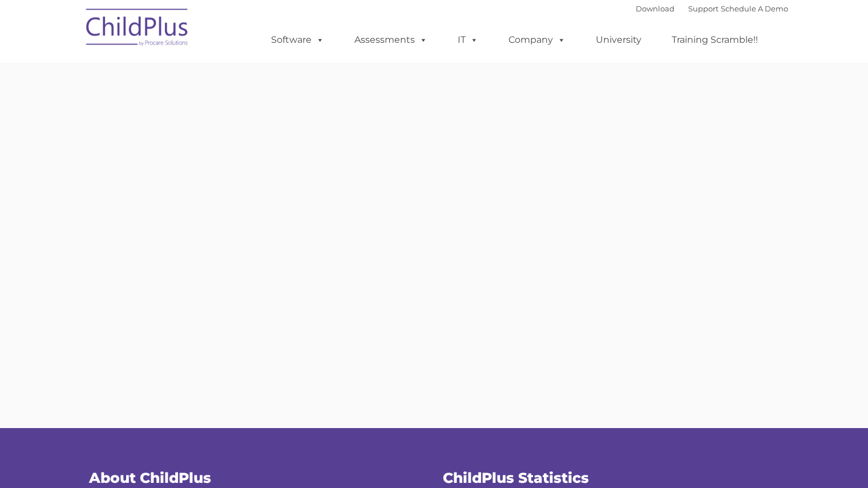  What do you see at coordinates (468, 40) in the screenshot?
I see `a: IT` at bounding box center [468, 40].